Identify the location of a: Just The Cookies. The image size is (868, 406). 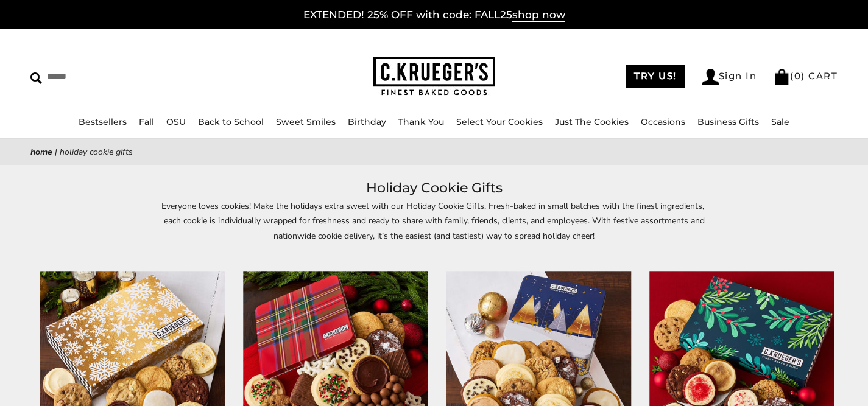
(591, 122).